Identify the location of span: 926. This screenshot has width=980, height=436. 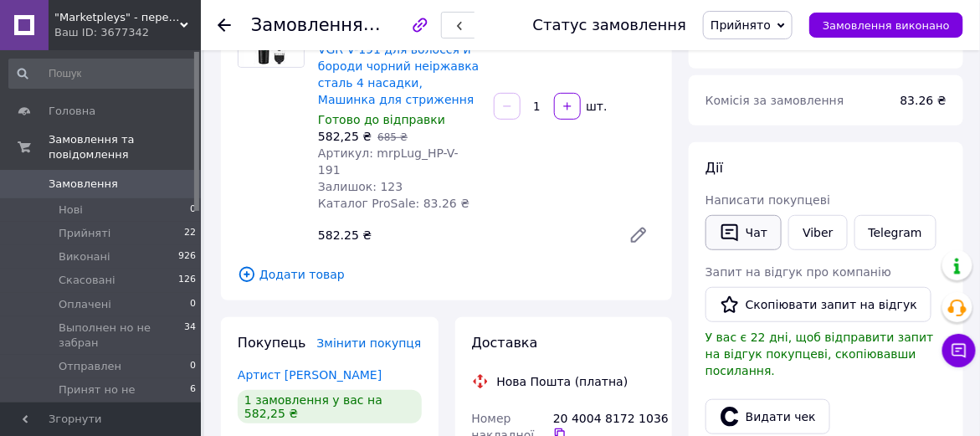
(187, 257).